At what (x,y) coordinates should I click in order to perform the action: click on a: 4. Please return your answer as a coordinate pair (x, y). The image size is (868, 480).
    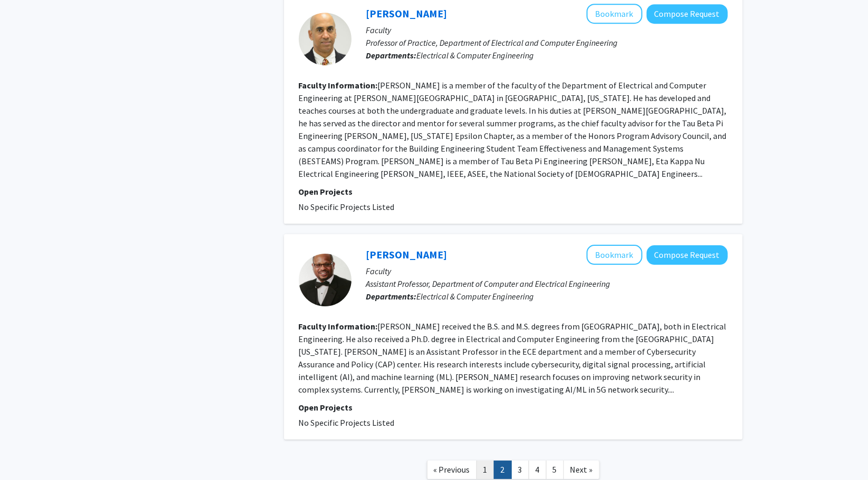
    Looking at the image, I should click on (537, 470).